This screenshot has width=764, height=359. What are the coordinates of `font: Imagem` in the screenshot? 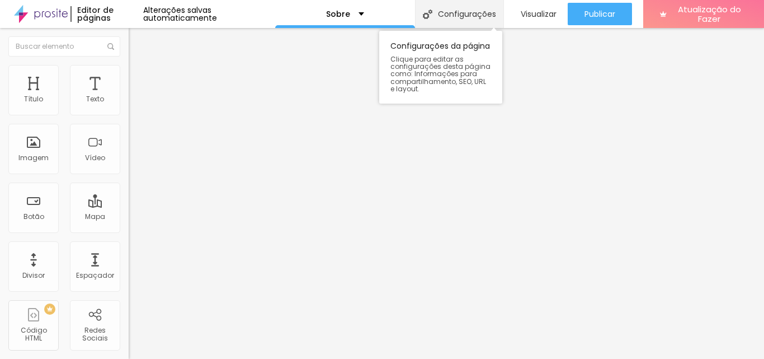 It's located at (34, 157).